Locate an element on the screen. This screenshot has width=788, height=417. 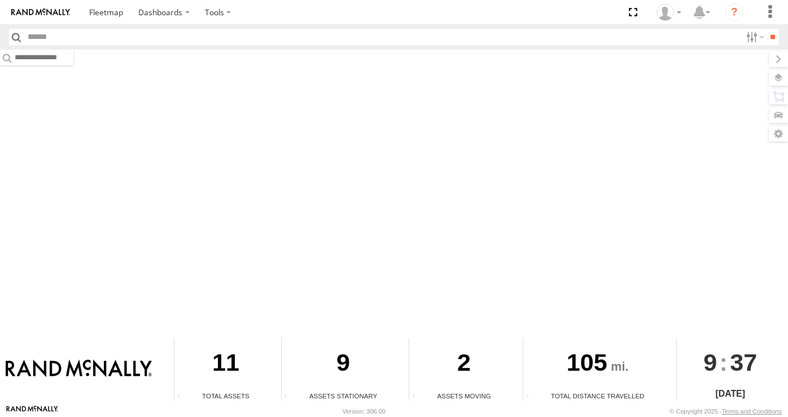
div: Total number of assets current stationary. is located at coordinates (290, 396).